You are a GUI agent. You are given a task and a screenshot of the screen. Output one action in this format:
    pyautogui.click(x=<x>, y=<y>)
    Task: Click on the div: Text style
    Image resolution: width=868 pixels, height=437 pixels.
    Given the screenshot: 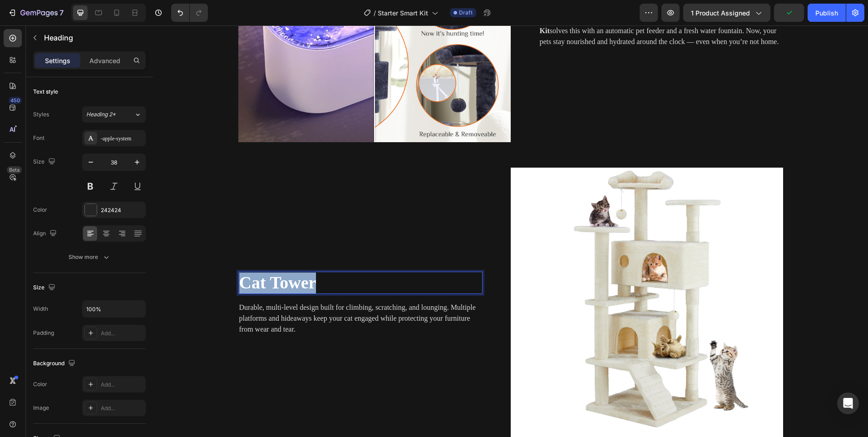 What is the action you would take?
    pyautogui.click(x=45, y=92)
    